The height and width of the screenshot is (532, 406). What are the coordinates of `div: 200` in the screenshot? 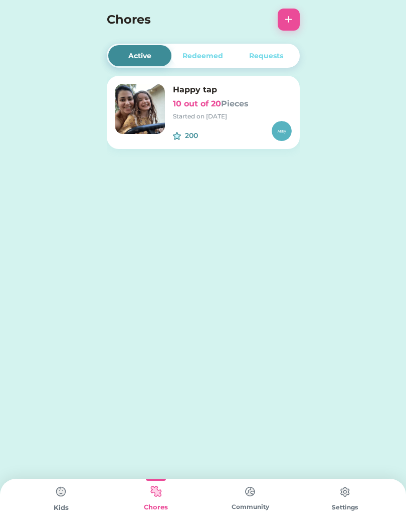 It's located at (204, 135).